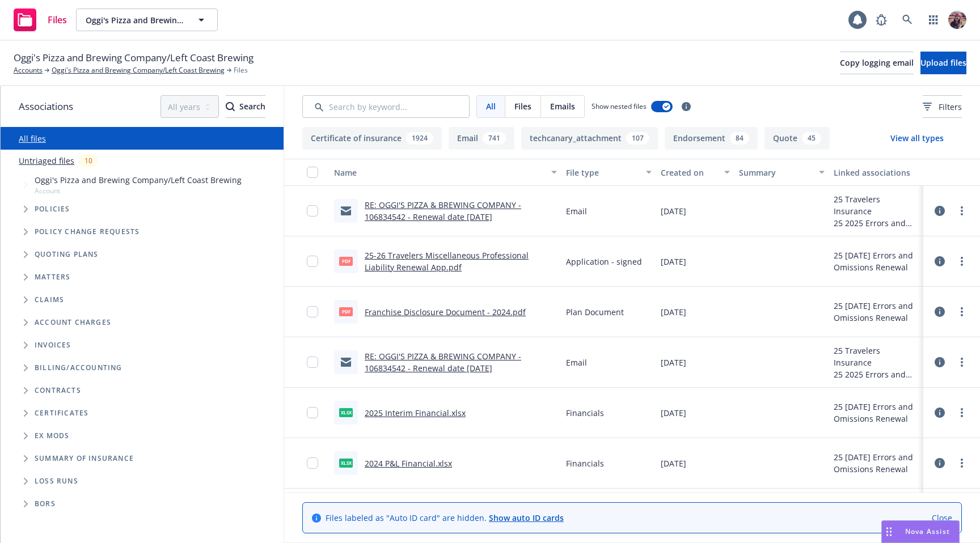 Image resolution: width=980 pixels, height=543 pixels. Describe the element at coordinates (782, 173) in the screenshot. I see `button: Summary` at that location.